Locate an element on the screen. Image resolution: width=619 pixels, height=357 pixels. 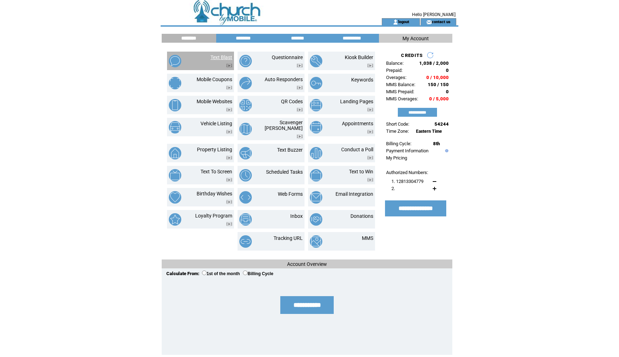
span: 54244 is located at coordinates (442, 124).